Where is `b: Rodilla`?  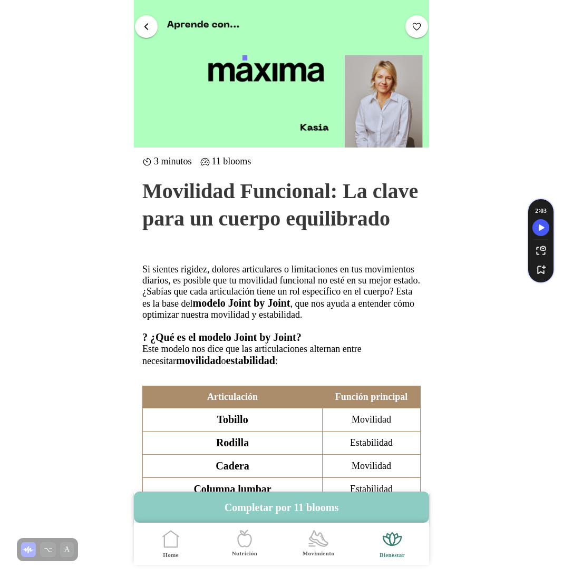
b: Rodilla is located at coordinates (232, 443).